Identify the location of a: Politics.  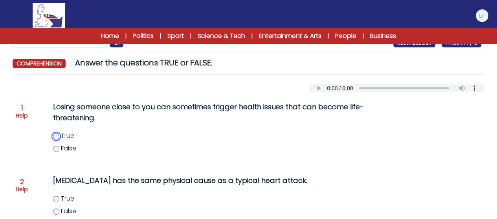
(143, 36).